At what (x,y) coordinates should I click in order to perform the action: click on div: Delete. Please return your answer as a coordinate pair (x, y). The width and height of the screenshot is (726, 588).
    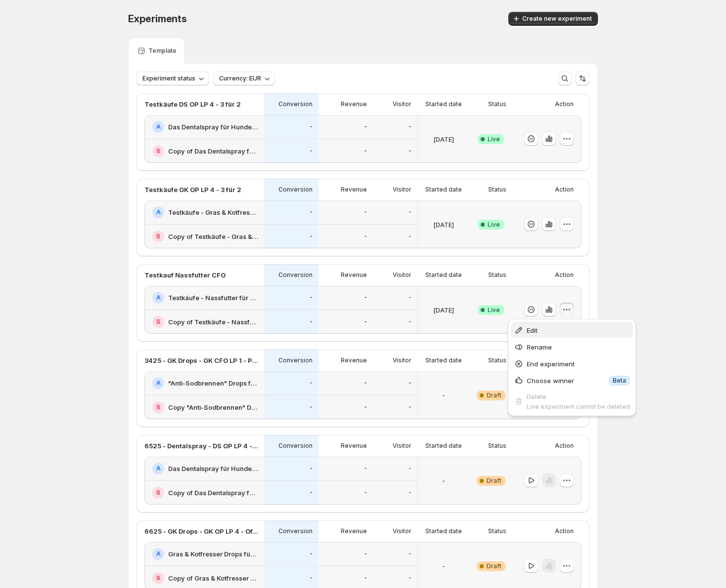
    Looking at the image, I should click on (578, 397).